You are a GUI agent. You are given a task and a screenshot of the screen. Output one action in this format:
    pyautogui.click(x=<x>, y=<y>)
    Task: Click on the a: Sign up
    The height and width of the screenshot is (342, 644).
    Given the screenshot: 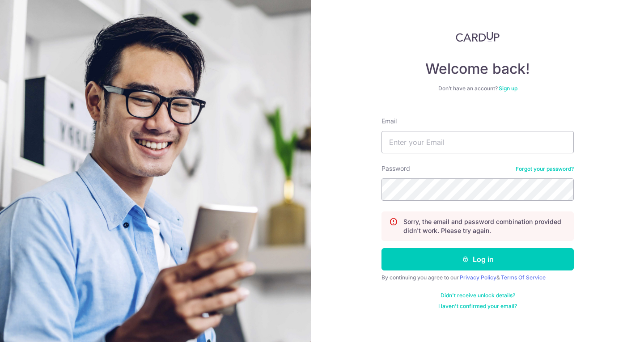 What is the action you would take?
    pyautogui.click(x=508, y=88)
    